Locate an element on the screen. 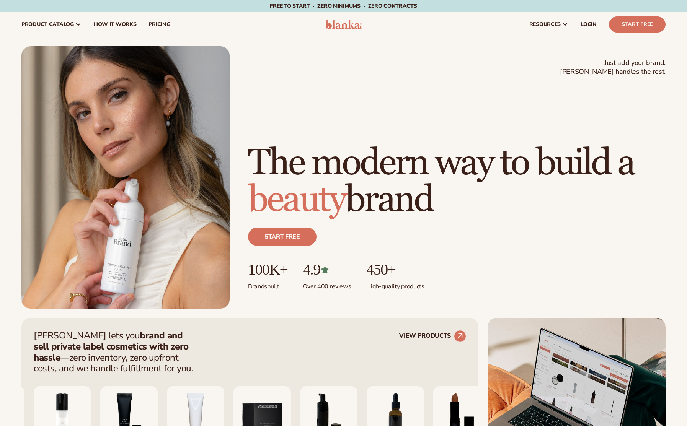  span: pricing is located at coordinates (159, 24).